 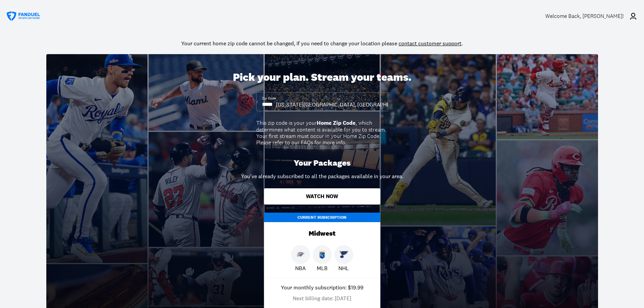 I want to click on p: You've already subscribed to all the packages available in your area., so click(x=322, y=176).